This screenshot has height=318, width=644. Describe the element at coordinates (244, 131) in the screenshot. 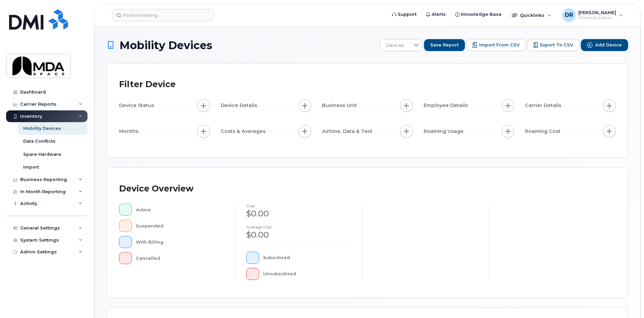

I see `span: Costs & Averages` at that location.